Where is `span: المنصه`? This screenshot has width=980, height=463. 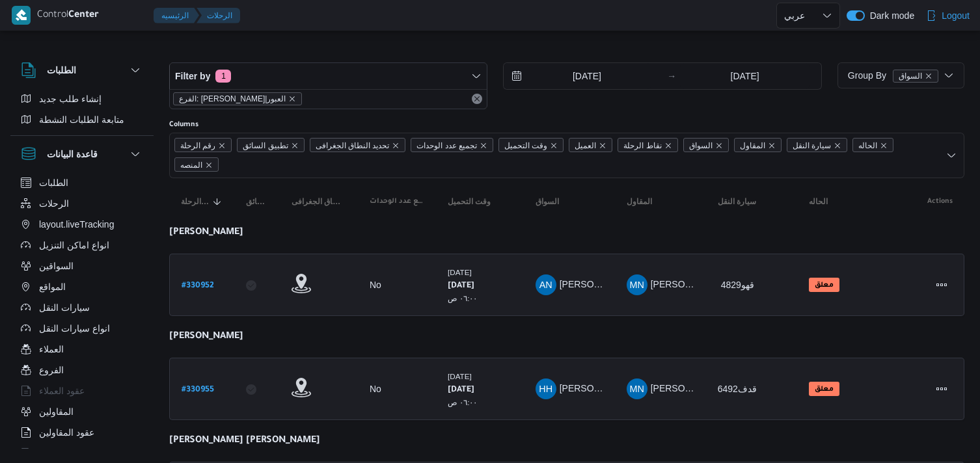
span: المنصه is located at coordinates (196, 165).